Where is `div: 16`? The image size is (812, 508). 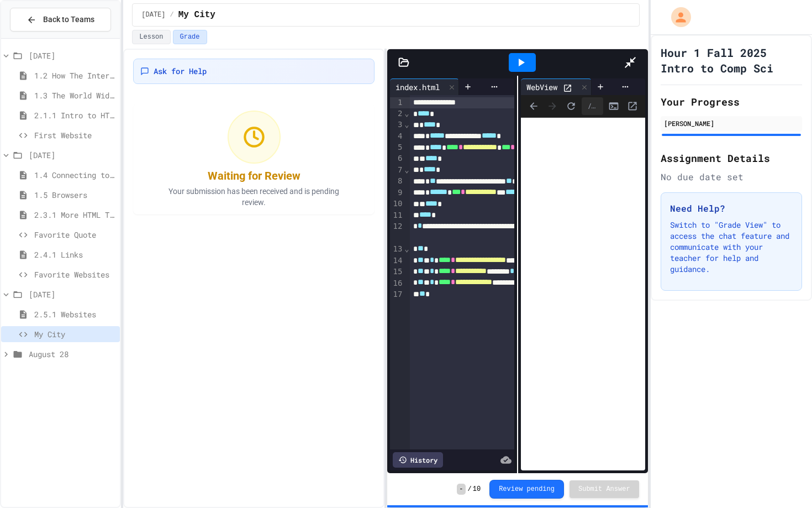
div: 16 is located at coordinates (397, 284).